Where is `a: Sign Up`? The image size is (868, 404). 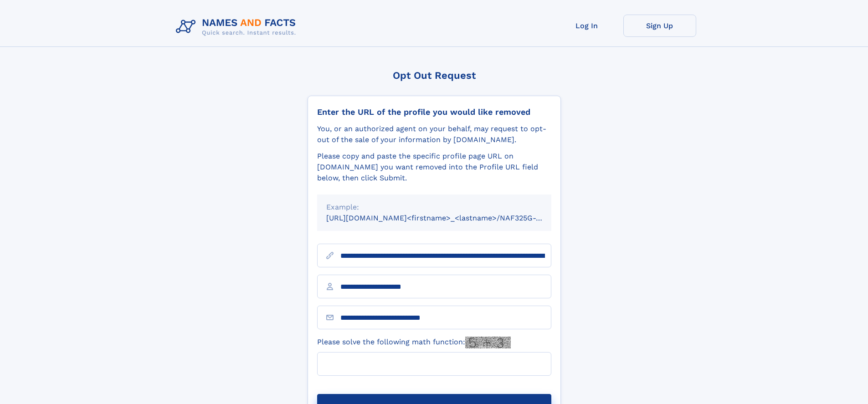
a: Sign Up is located at coordinates (660, 26).